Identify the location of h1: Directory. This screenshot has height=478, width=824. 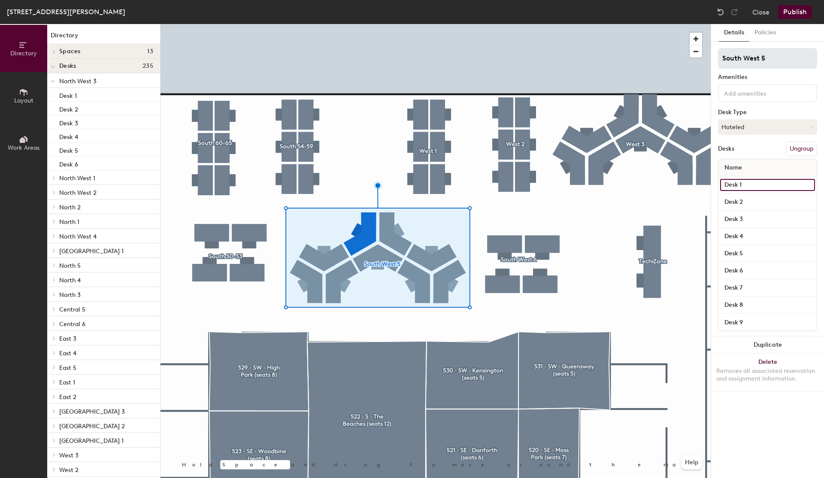
(103, 37).